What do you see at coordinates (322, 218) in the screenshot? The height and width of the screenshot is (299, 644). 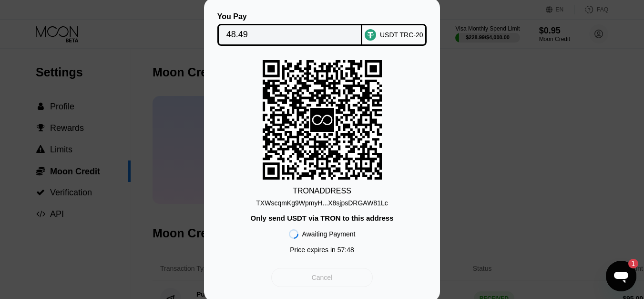 I see `div: Only send USDT via TRON to this address` at bounding box center [322, 218].